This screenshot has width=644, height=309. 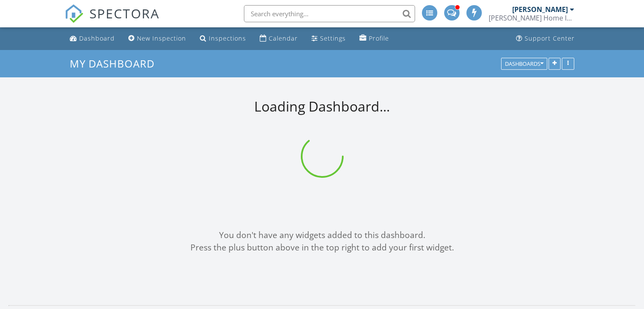 I want to click on div: Calendar, so click(x=283, y=38).